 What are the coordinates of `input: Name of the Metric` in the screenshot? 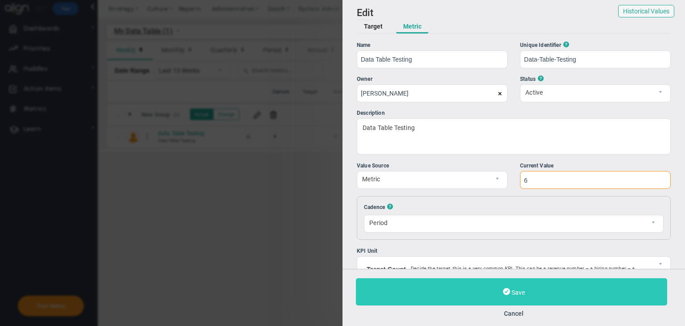 It's located at (432, 59).